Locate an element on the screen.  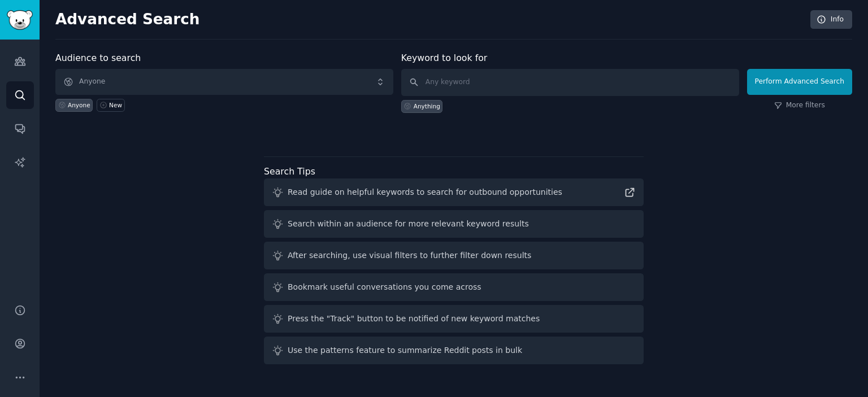
label: Search Tips is located at coordinates (289, 171).